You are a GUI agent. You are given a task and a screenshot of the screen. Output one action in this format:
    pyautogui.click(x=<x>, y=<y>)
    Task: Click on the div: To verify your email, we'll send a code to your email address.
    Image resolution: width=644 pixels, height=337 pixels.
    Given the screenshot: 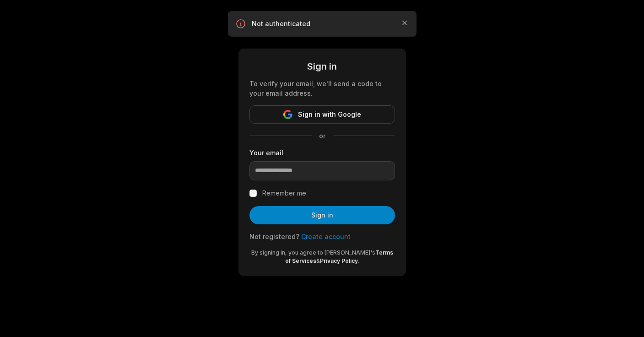 What is the action you would take?
    pyautogui.click(x=322, y=88)
    